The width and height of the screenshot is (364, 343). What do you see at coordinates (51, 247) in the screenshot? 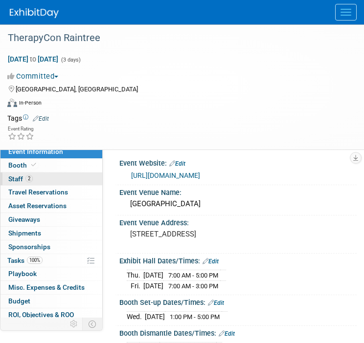
I see `a: Sponsorships` at bounding box center [51, 247].